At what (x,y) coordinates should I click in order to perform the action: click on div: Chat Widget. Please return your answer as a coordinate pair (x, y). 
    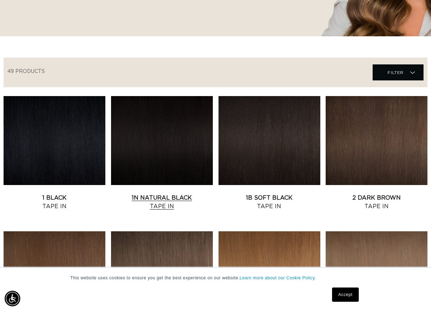
    Looking at the image, I should click on (413, 294).